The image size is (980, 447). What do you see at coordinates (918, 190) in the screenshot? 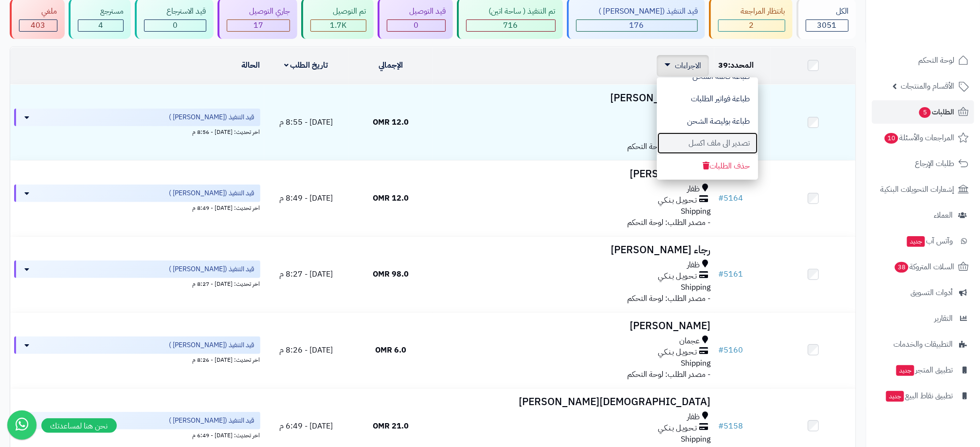
I see `span: إشعارات التحويلات البنكية` at bounding box center [918, 190].